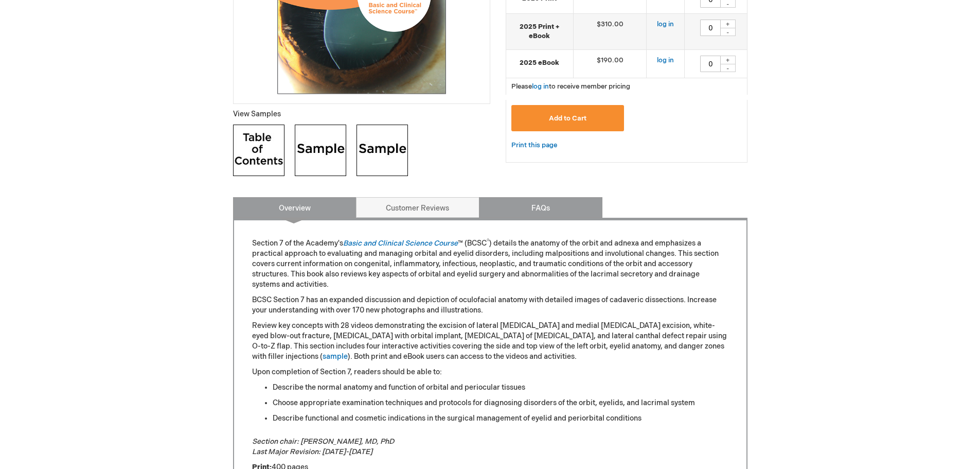 The width and height of the screenshot is (980, 469). What do you see at coordinates (418, 207) in the screenshot?
I see `a: Customer Reviews` at bounding box center [418, 207].